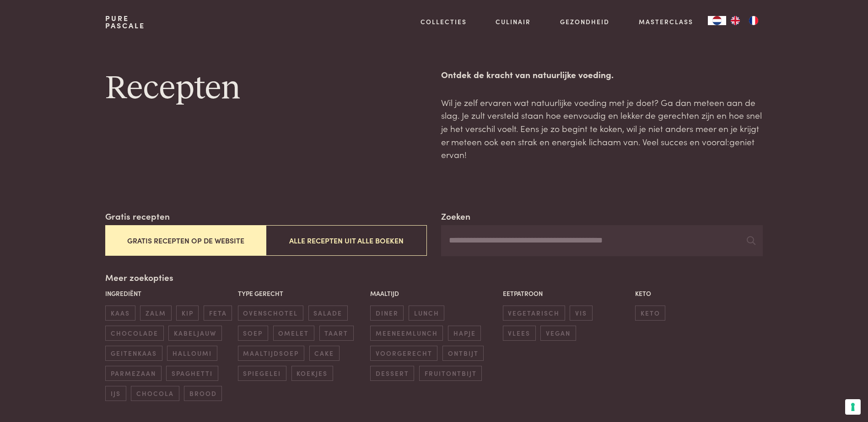 The height and width of the screenshot is (422, 868). What do you see at coordinates (853, 408) in the screenshot?
I see `button: Uw voorkeuren voor toestemming voor trackingtechnologieën` at bounding box center [853, 408].